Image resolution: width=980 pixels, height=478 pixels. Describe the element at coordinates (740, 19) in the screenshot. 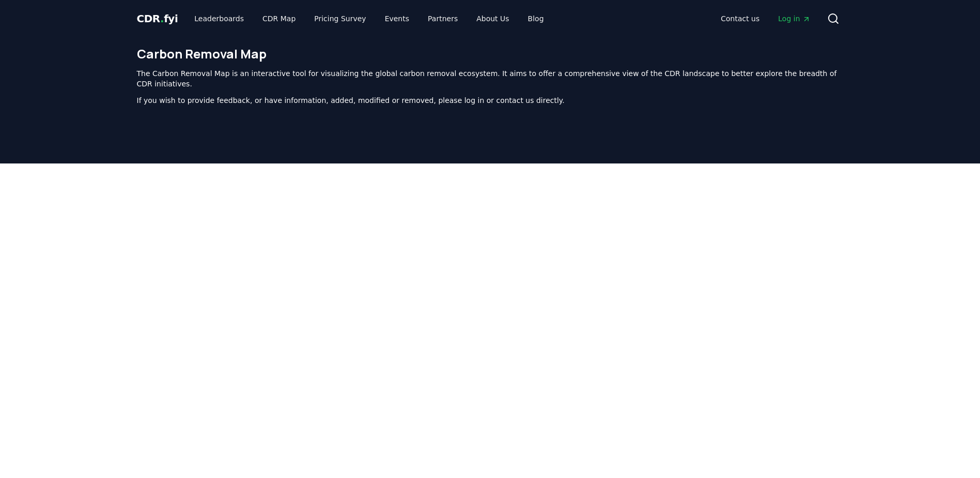

I see `a: Contact us` at that location.